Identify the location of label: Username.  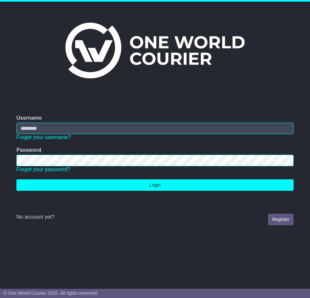
(29, 118).